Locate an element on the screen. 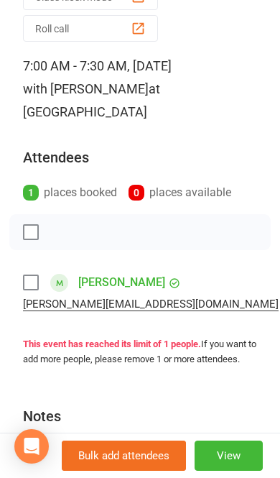 This screenshot has height=478, width=280. div: Attendees is located at coordinates (56, 157).